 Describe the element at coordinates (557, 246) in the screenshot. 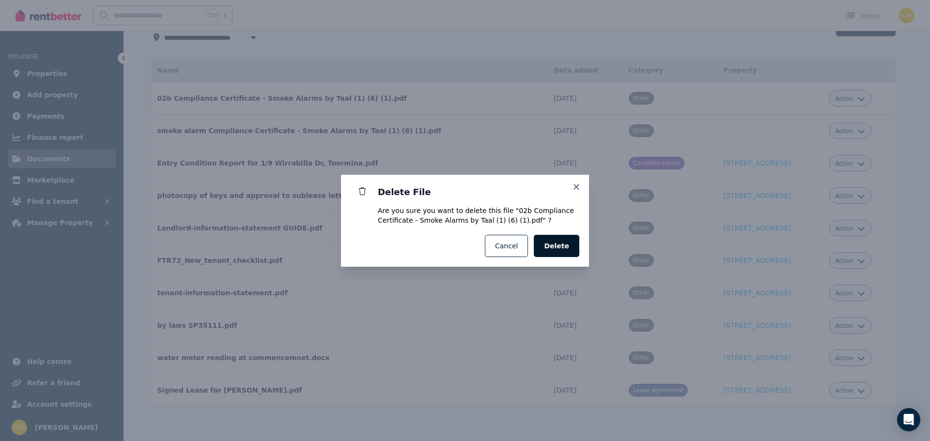

I see `button: Delete` at that location.